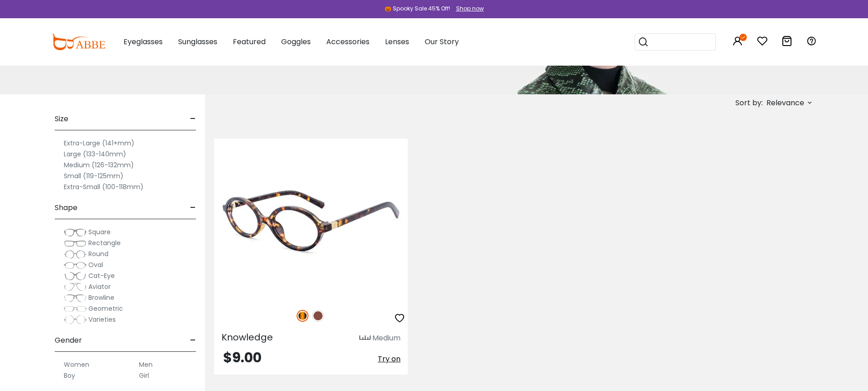 Image resolution: width=868 pixels, height=391 pixels. I want to click on span: Round, so click(99, 254).